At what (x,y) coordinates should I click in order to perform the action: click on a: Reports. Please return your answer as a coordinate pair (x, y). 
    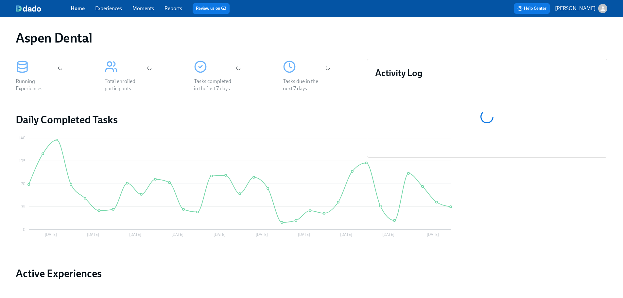
    Looking at the image, I should click on (173, 8).